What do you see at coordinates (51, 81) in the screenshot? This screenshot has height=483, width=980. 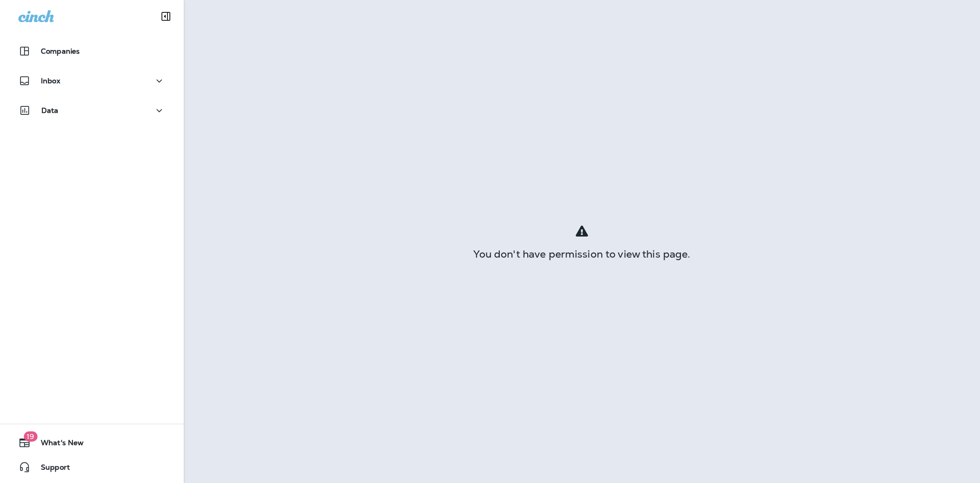 I see `p: Inbox` at bounding box center [51, 81].